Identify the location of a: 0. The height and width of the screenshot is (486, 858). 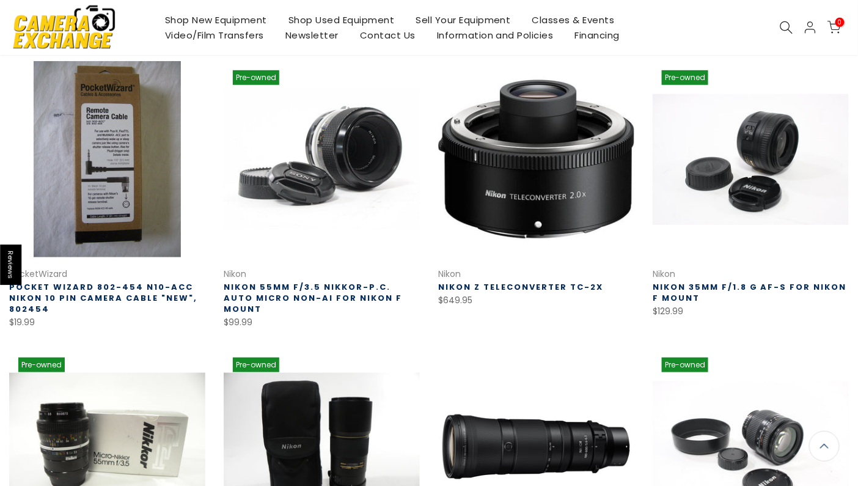
(834, 28).